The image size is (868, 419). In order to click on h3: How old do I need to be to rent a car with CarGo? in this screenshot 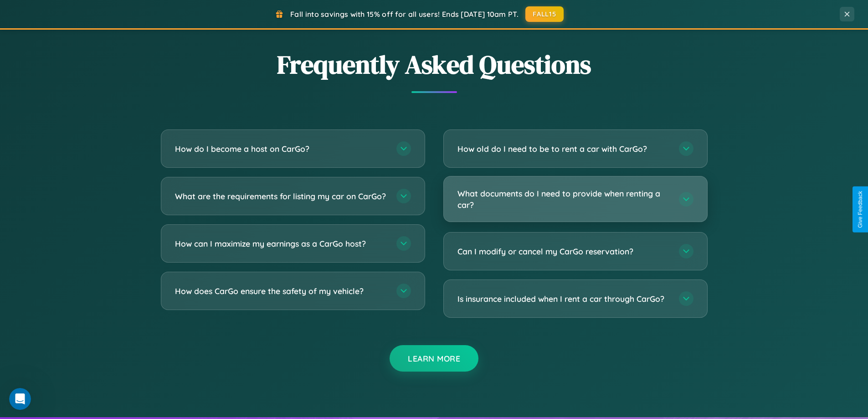, I will do `click(564, 149)`.